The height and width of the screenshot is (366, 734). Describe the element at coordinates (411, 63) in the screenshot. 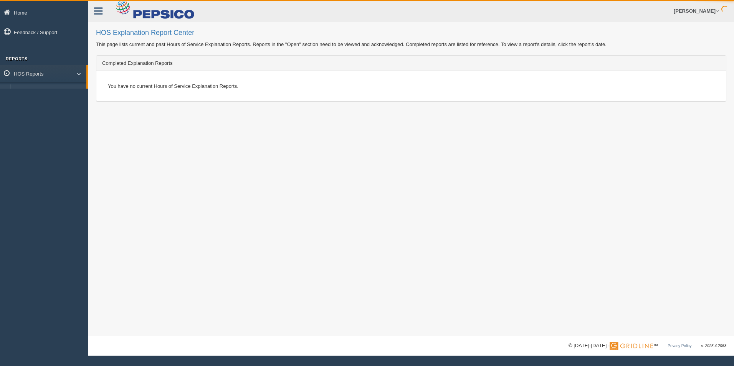

I see `div: Completed Explanation Reports` at that location.